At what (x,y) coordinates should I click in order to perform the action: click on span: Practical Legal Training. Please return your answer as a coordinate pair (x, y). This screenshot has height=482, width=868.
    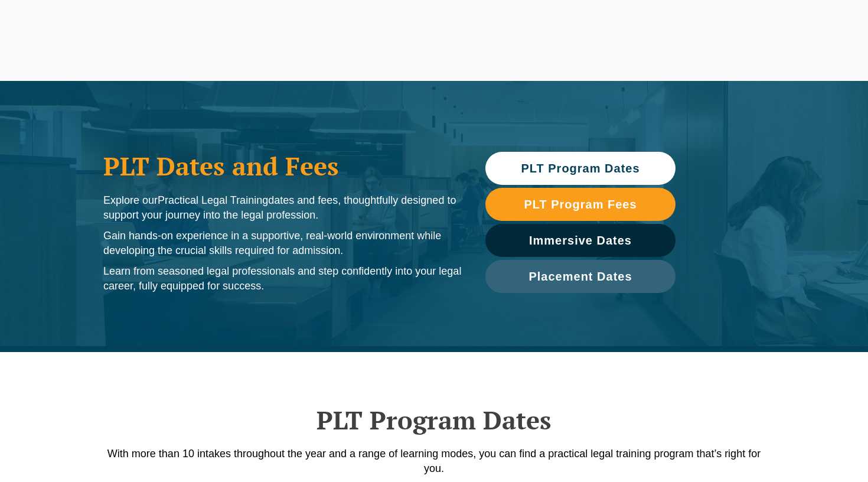
    Looking at the image, I should click on (213, 200).